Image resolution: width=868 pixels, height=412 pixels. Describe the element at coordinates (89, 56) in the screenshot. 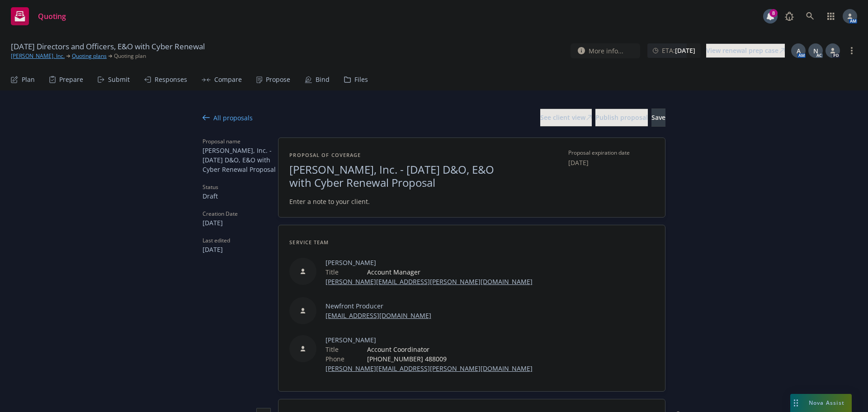

I see `a: Quoting plans` at that location.